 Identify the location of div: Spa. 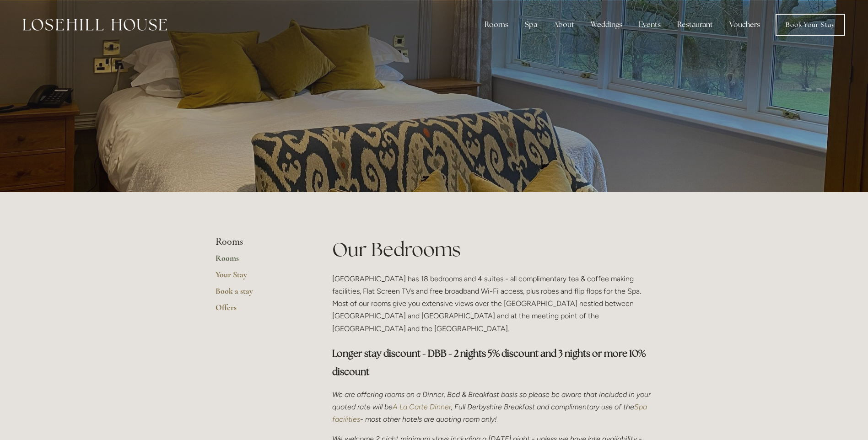
(531, 25).